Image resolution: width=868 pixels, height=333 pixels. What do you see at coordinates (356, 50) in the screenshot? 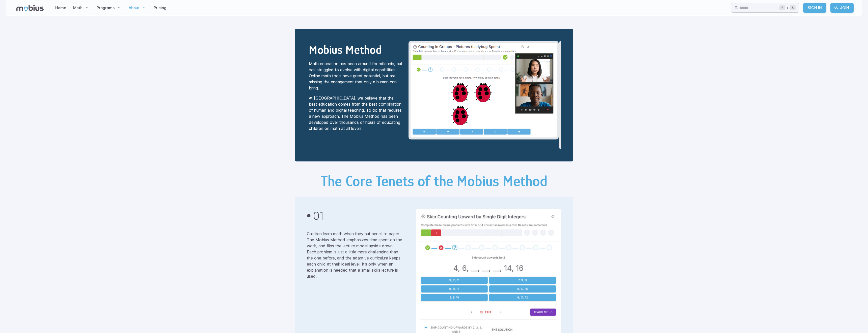
I see `h2: Mobius Method` at bounding box center [356, 50].